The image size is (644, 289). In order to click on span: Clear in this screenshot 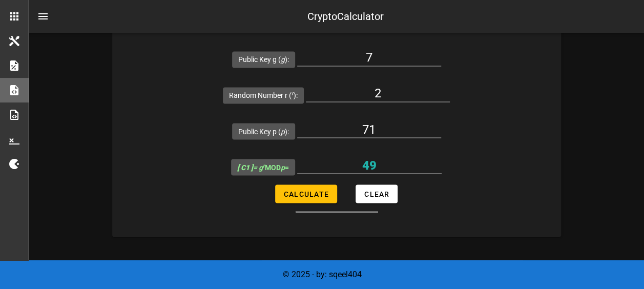, I will do `click(377, 194)`.